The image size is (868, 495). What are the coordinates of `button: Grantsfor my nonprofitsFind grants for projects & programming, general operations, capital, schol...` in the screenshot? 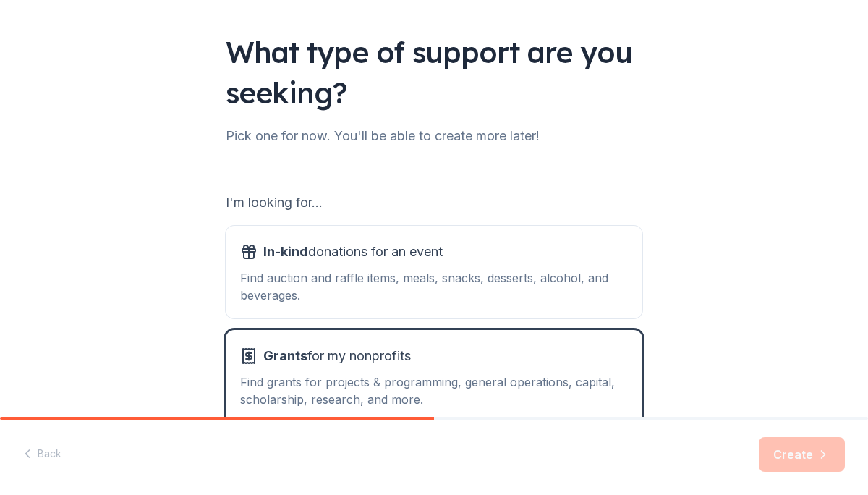 It's located at (434, 376).